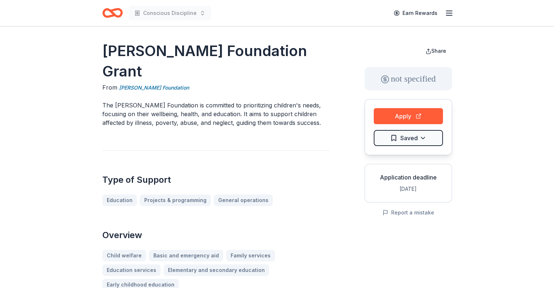  What do you see at coordinates (216, 235) in the screenshot?
I see `h2: Overview` at bounding box center [216, 235].